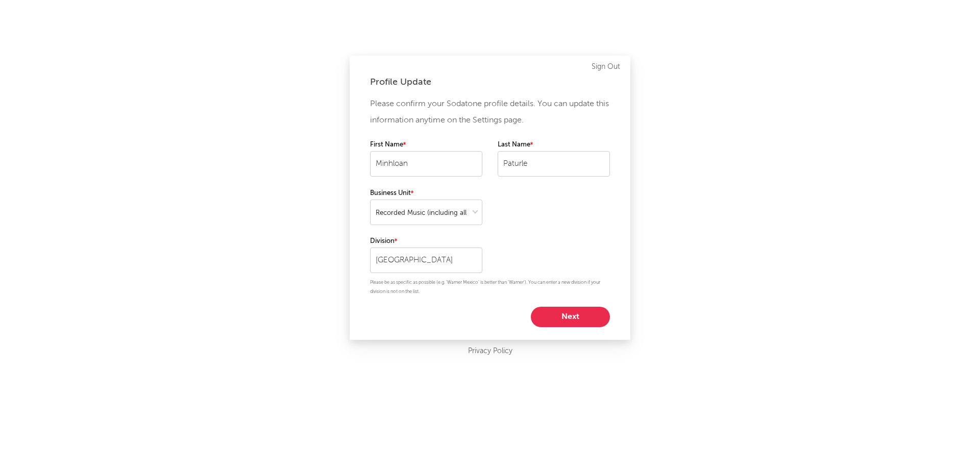 The height and width of the screenshot is (469, 980). Describe the element at coordinates (606, 66) in the screenshot. I see `a: Sign Out` at that location.